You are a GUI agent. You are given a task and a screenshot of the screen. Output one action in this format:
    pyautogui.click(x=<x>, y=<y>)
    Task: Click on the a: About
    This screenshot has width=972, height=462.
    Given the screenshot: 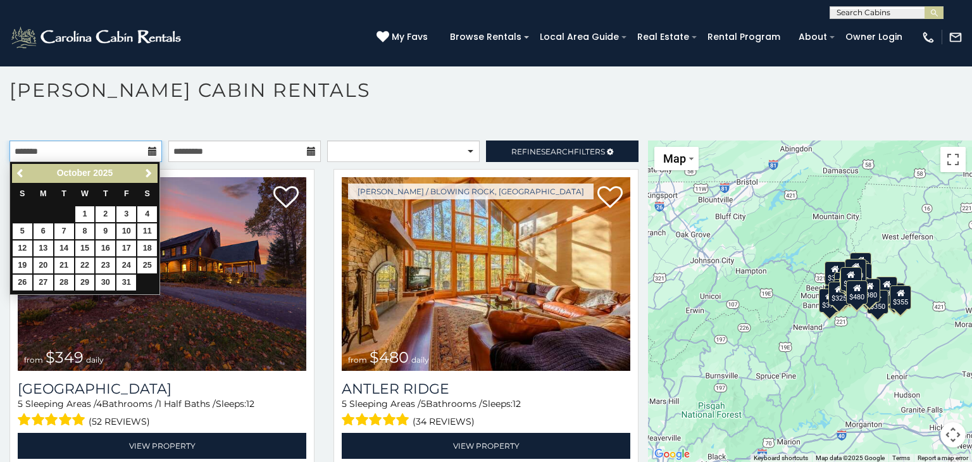 What is the action you would take?
    pyautogui.click(x=812, y=37)
    